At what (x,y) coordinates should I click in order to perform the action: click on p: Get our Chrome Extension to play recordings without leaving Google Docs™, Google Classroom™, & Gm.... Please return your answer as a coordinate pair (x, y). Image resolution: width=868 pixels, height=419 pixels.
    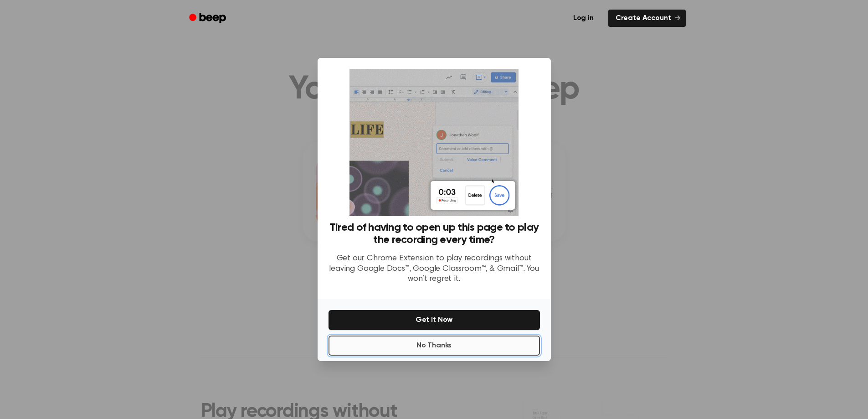
    Looking at the image, I should click on (434, 269).